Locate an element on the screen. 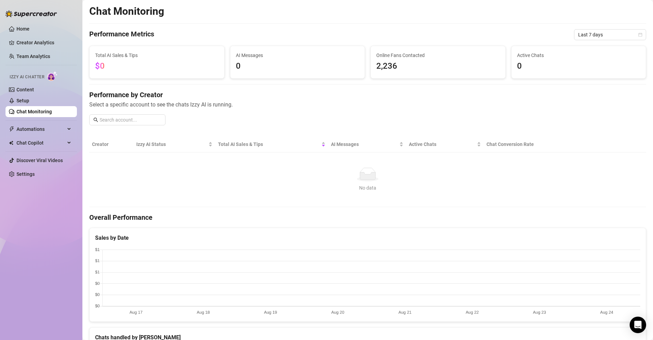  a: Discover Viral Videos is located at coordinates (40, 160).